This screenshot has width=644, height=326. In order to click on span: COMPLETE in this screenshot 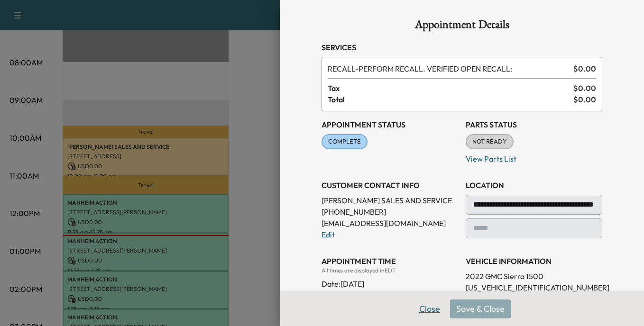, I will do `click(344, 141)`.